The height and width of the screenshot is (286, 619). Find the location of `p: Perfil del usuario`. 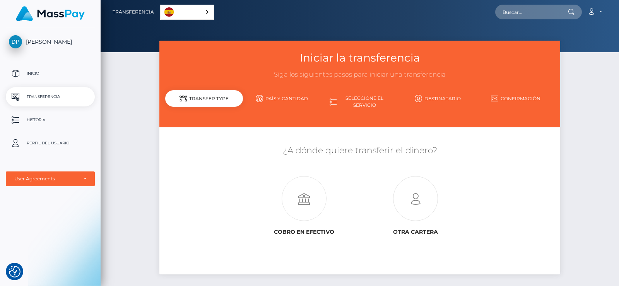

p: Perfil del usuario is located at coordinates (50, 143).